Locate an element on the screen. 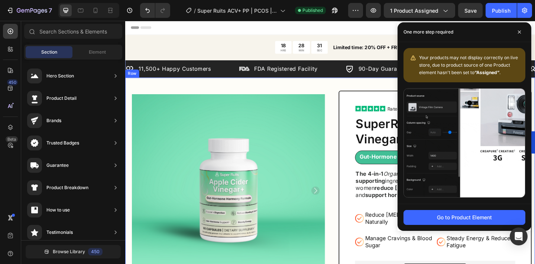 The image size is (535, 264). p: Manage Cravings & Blood Sugar is located at coordinates (298, 240).